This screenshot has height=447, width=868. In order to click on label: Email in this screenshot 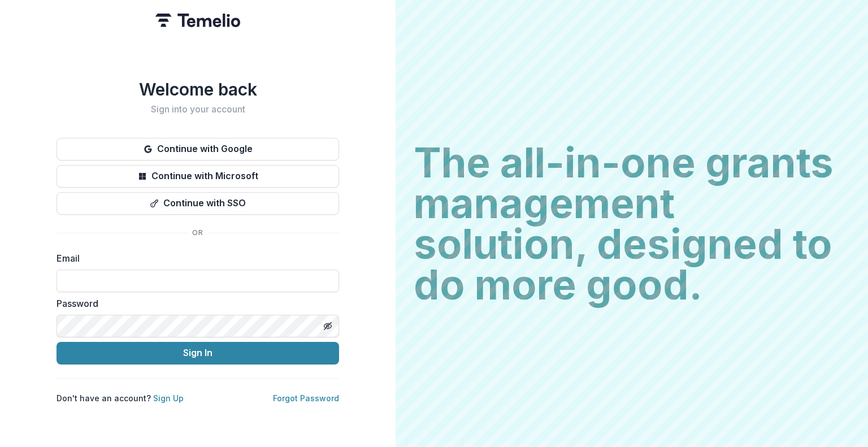, I will do `click(194, 258)`.